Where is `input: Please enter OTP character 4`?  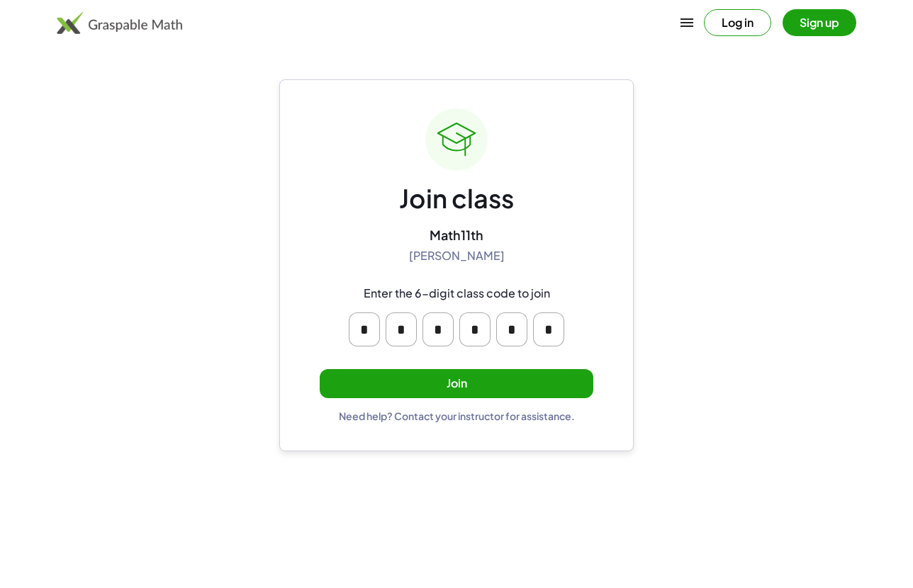 input: Please enter OTP character 4 is located at coordinates (475, 330).